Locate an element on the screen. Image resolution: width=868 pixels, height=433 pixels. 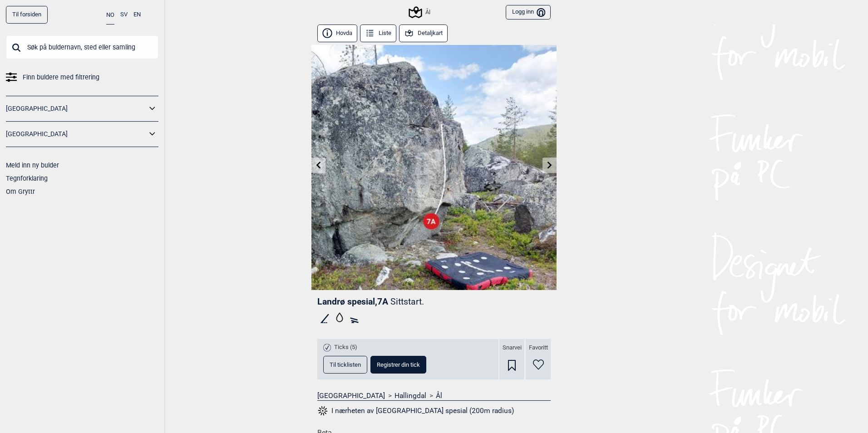
button: Logg inn is located at coordinates (528, 13).